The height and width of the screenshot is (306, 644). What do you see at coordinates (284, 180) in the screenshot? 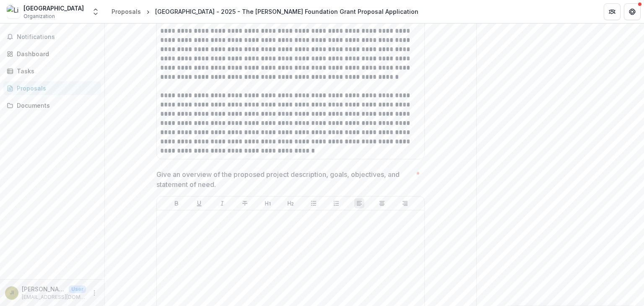
I see `p: Give an overview of the proposed project description, goals, objectives, and statement of need.` at bounding box center [284, 180].